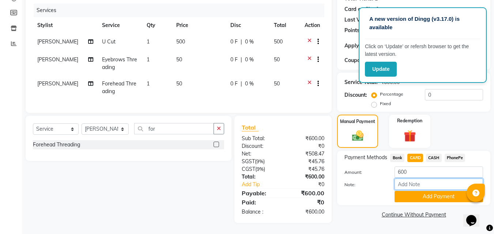 The width and height of the screenshot is (494, 234). Describe the element at coordinates (356, 20) in the screenshot. I see `div: Last Visit:` at that location.